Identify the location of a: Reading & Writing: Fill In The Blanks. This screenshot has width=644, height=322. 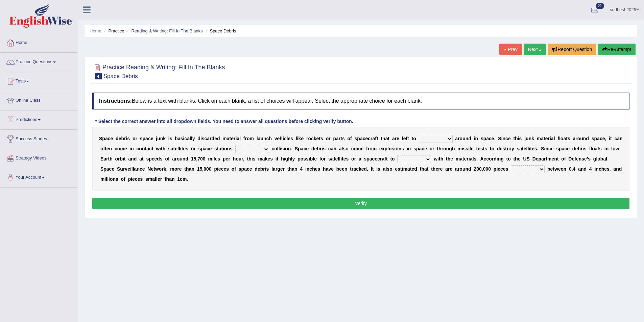
(167, 31).